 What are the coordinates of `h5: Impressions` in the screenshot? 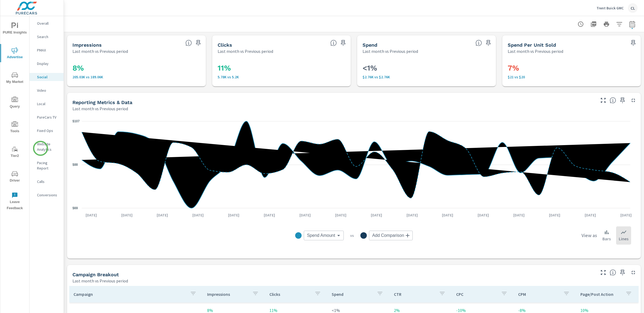 It's located at (87, 45).